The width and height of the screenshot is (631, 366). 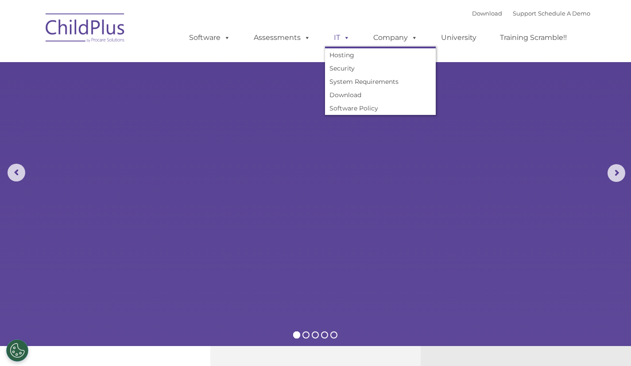 What do you see at coordinates (282, 38) in the screenshot?
I see `a: Assessments` at bounding box center [282, 38].